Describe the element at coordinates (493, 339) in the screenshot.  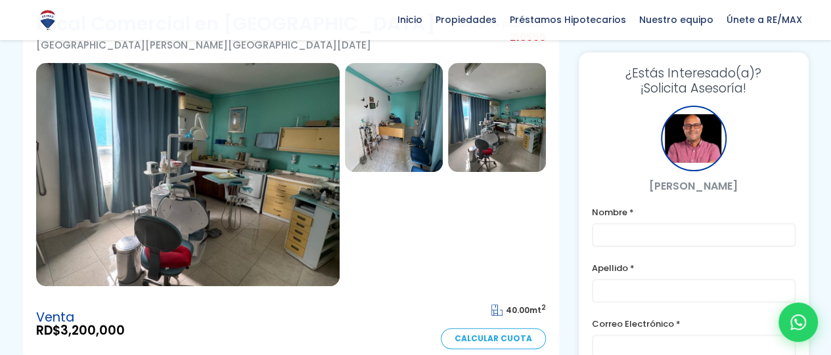
I see `a: Calcular Cuota` at that location.